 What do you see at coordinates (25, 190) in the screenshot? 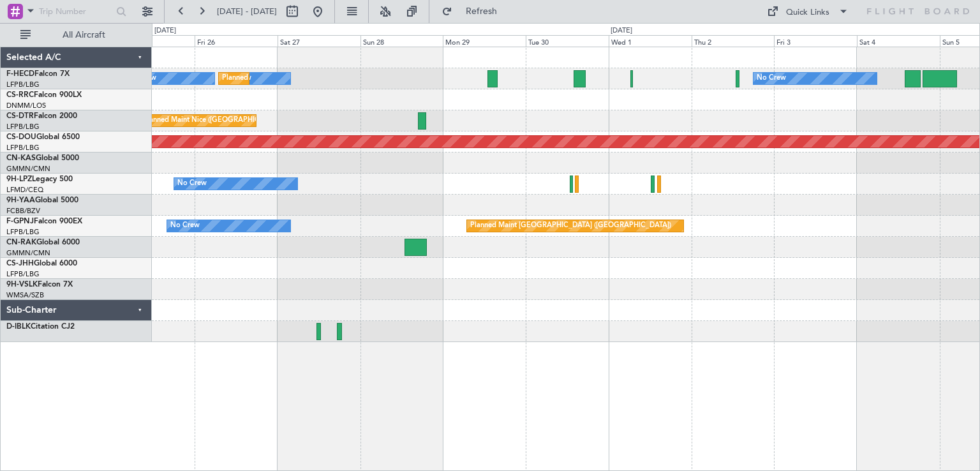
I see `a: LFMD/CEQ` at bounding box center [25, 190].